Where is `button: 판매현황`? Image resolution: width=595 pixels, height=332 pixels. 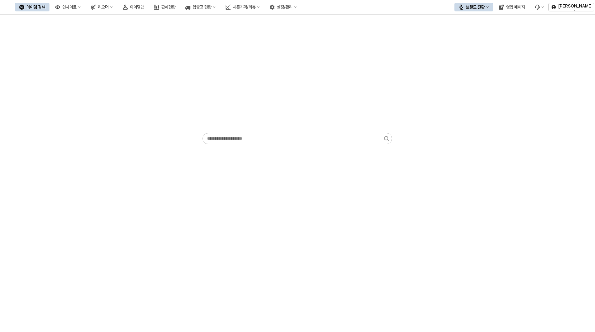 button: 판매현황 is located at coordinates (165, 7).